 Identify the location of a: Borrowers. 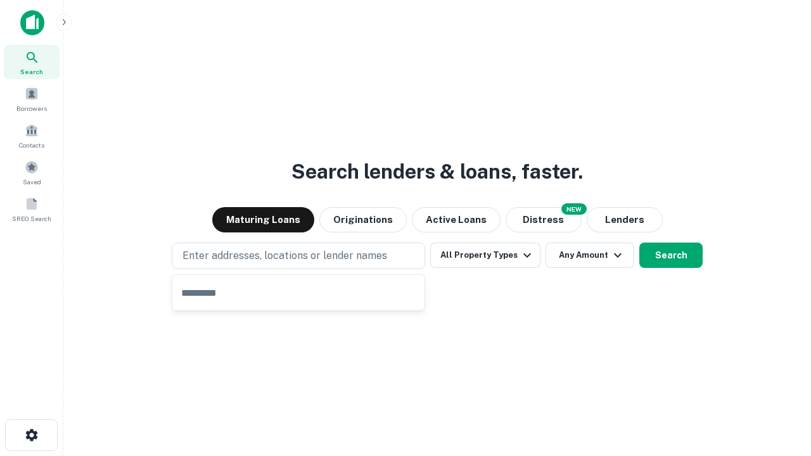
(32, 99).